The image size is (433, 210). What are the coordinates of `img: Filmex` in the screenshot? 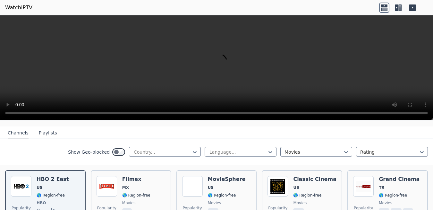 It's located at (107, 187).